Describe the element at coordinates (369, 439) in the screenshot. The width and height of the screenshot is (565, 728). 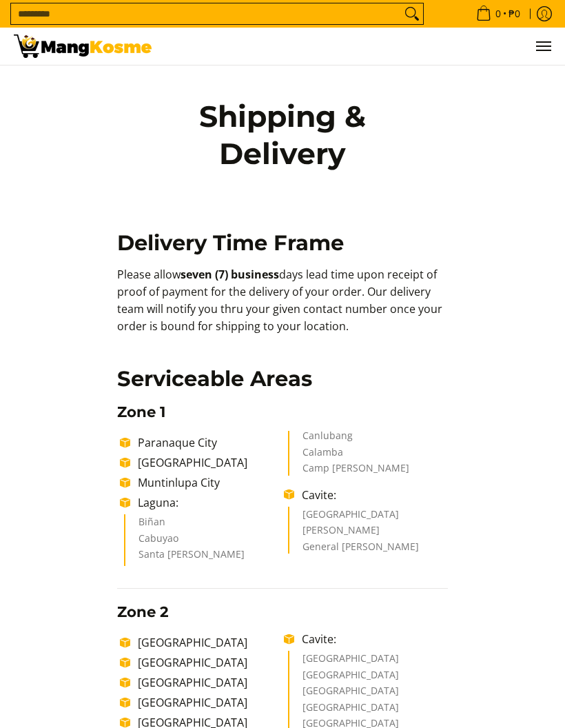
I see `li: Canlubang` at that location.